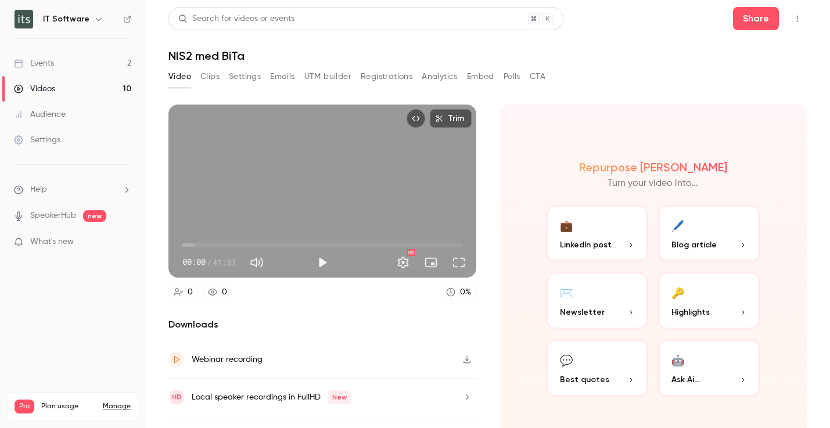  What do you see at coordinates (210, 77) in the screenshot?
I see `button: Clips` at bounding box center [210, 77].